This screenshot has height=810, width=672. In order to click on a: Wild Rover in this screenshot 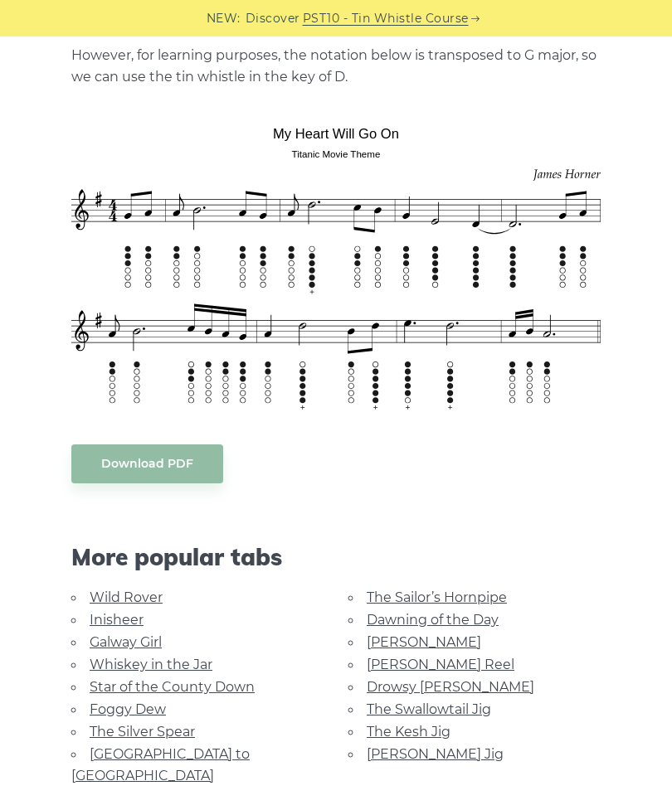, I will do `click(126, 596)`.